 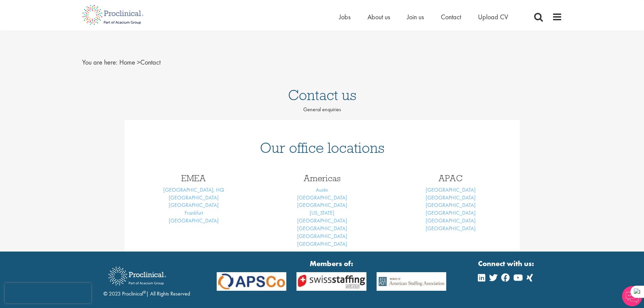 What do you see at coordinates (137, 276) in the screenshot?
I see `img: Proclinical Recruitment` at bounding box center [137, 276].